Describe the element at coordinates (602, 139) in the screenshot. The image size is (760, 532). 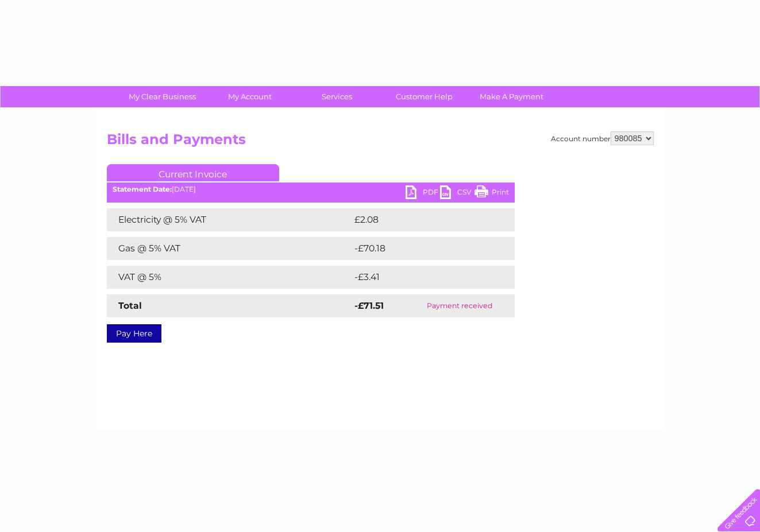
I see `div: Account number` at that location.